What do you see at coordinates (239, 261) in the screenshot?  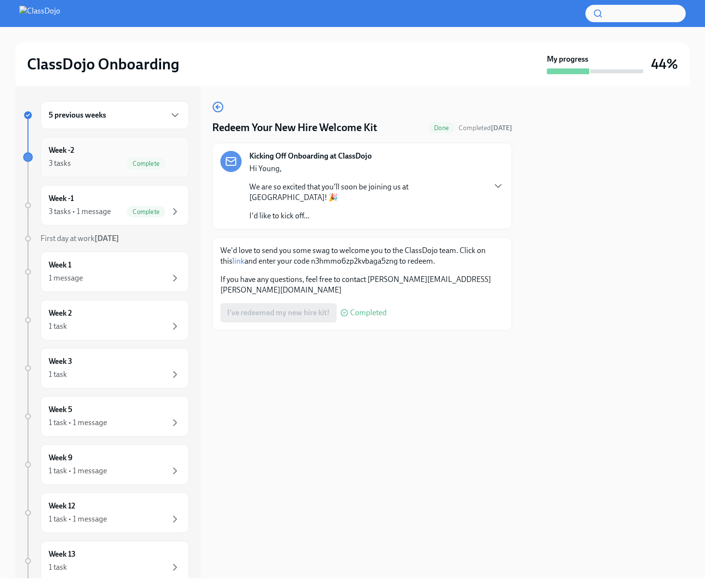 I see `a: link` at bounding box center [239, 261].